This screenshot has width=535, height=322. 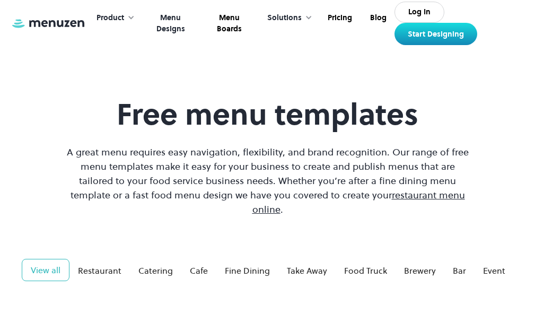 What do you see at coordinates (100, 271) in the screenshot?
I see `div: Restaurant` at bounding box center [100, 271].